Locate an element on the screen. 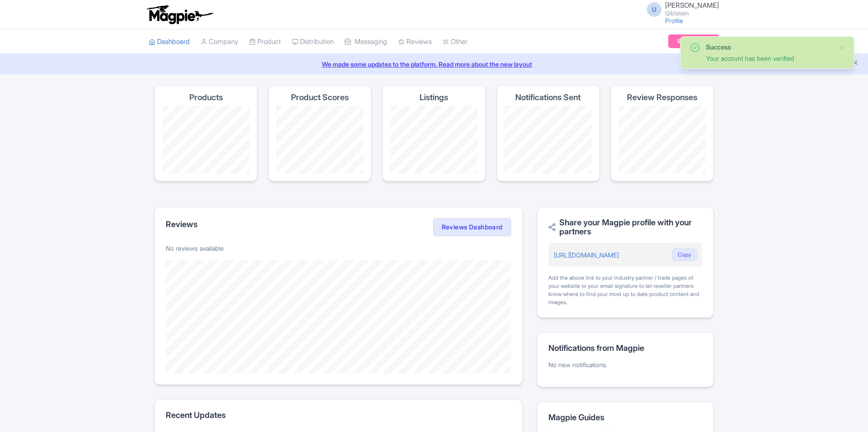  div: Success is located at coordinates (768, 47).